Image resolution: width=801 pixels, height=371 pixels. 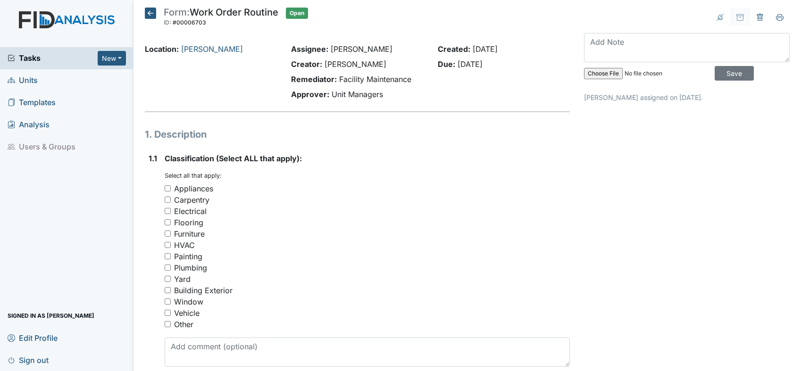 What do you see at coordinates (167, 324) in the screenshot?
I see `input: Other` at bounding box center [167, 324].